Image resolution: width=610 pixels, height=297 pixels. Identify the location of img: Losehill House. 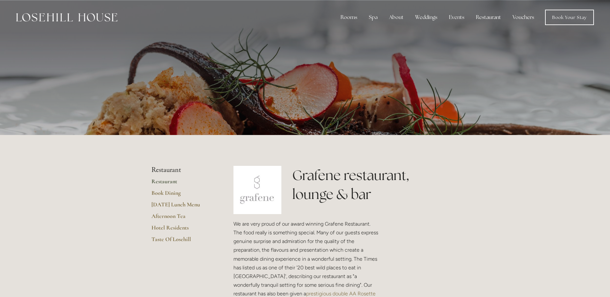
(67, 17).